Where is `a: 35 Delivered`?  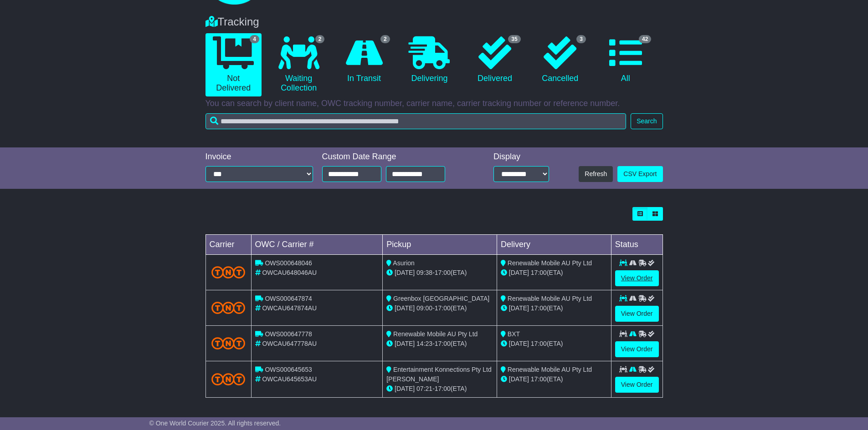
a: 35 Delivered is located at coordinates (494, 60).